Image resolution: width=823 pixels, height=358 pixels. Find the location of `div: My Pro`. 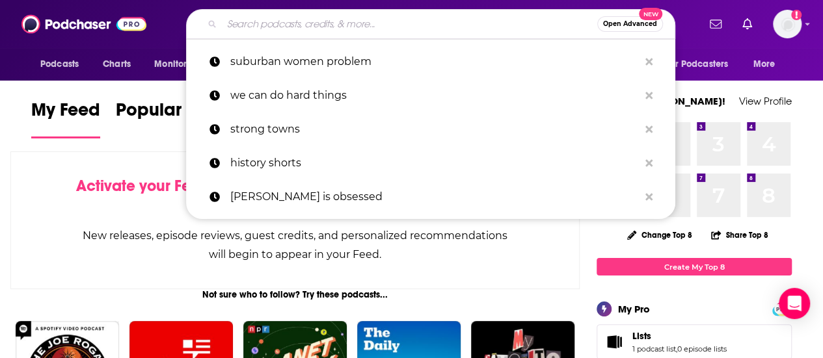

div: My Pro is located at coordinates (634, 309).